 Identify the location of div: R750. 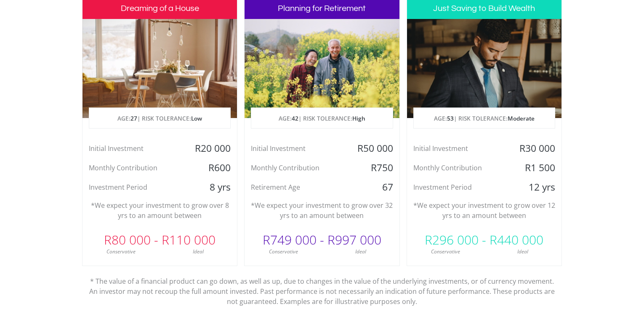
(373, 168).